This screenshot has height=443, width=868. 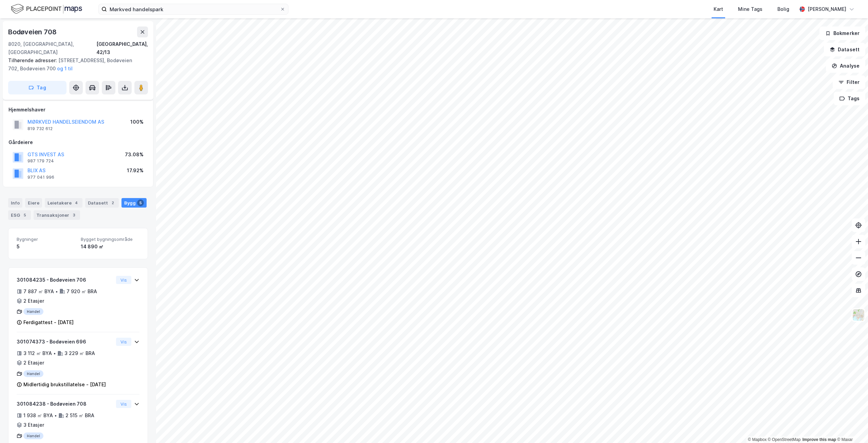 I want to click on input: Søk på adresse, matrikkel, gårdeiere, leietakere eller personer, so click(x=194, y=9).